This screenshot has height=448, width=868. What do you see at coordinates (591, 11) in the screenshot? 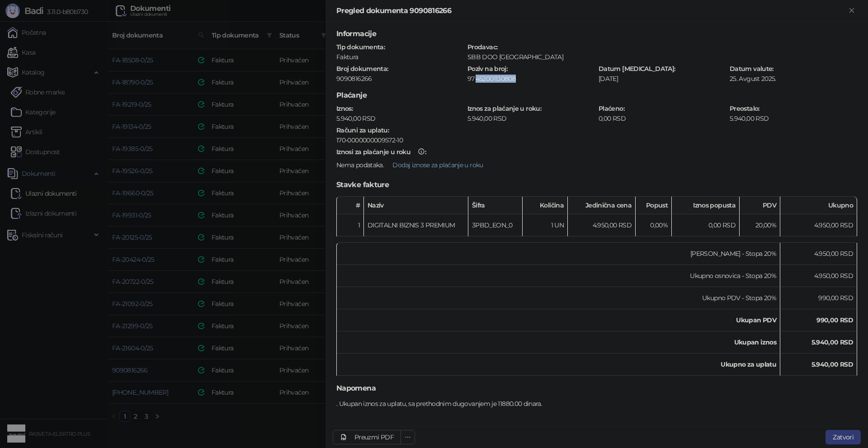
I see `div: Pregled dokumenta 9090816266` at bounding box center [591, 11].